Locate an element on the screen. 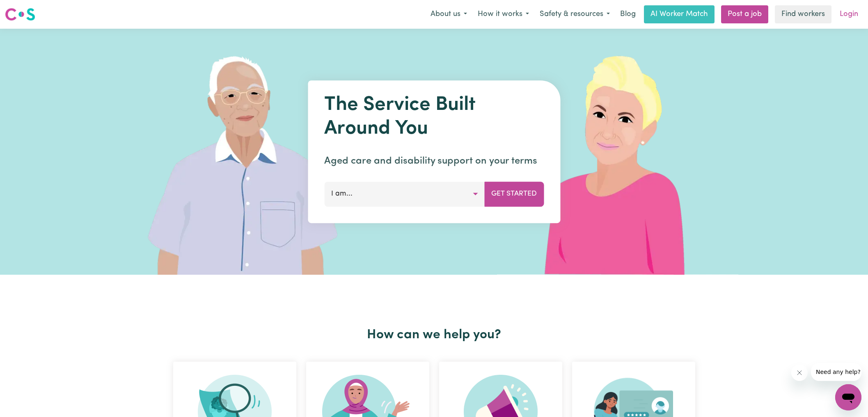 This screenshot has width=868, height=417. button: Get Started is located at coordinates (514, 194).